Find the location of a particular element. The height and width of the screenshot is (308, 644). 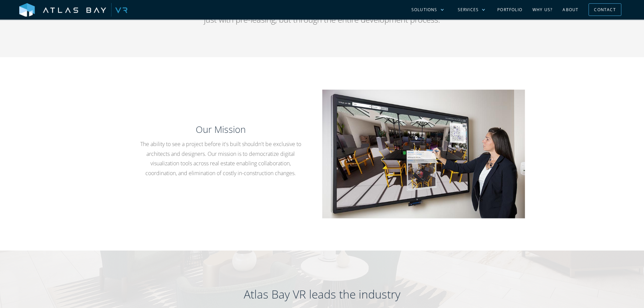

h2: Atlas Bay VR leads the industry is located at coordinates (322, 294).